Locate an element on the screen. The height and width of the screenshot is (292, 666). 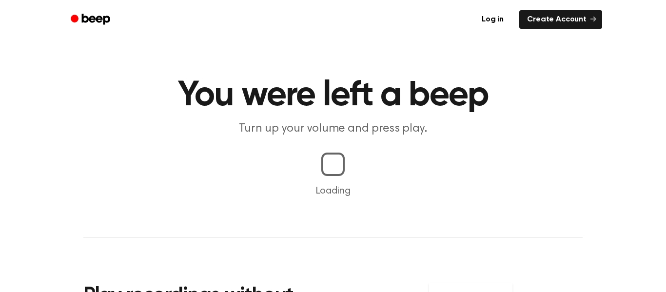
h1: You were left a beep is located at coordinates (333, 96).